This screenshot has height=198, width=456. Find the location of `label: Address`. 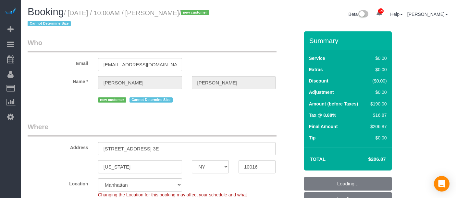

label: Address is located at coordinates (58, 147).